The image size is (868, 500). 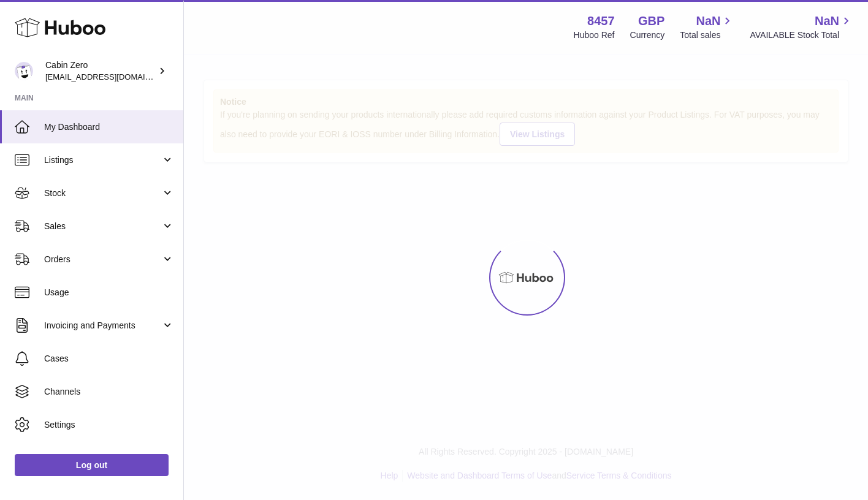 I want to click on span: Channels, so click(x=109, y=392).